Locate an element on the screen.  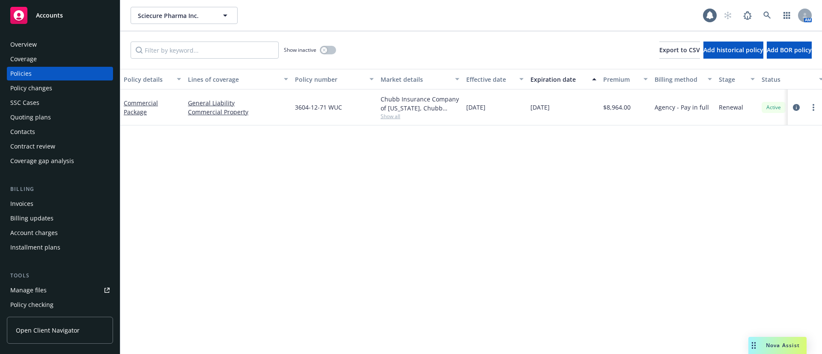
a: Policies is located at coordinates (60, 74).